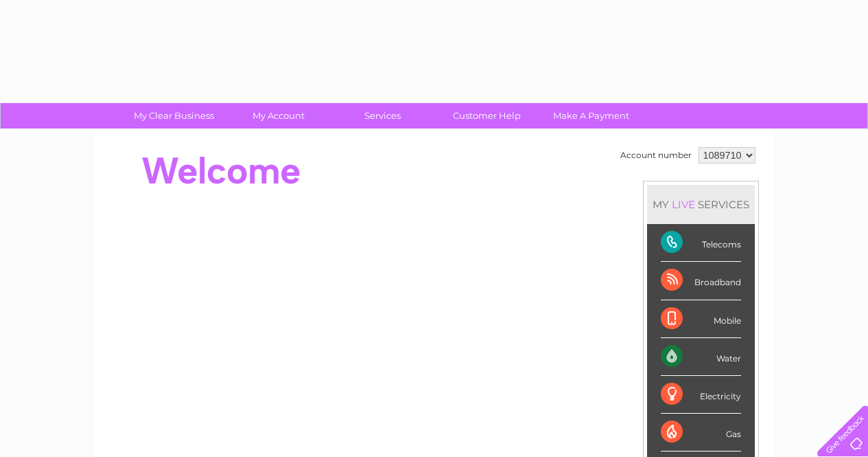 The width and height of the screenshot is (868, 457). Describe the element at coordinates (383, 115) in the screenshot. I see `a: Services` at that location.